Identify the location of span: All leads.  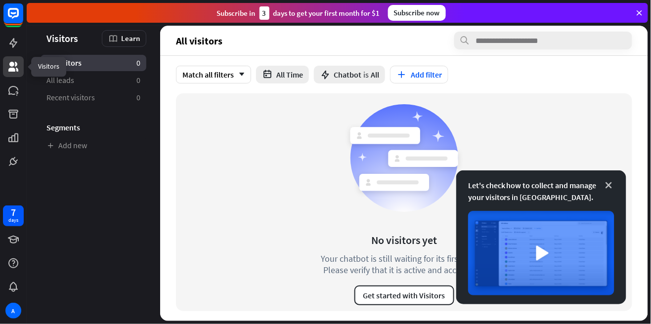
(60, 80).